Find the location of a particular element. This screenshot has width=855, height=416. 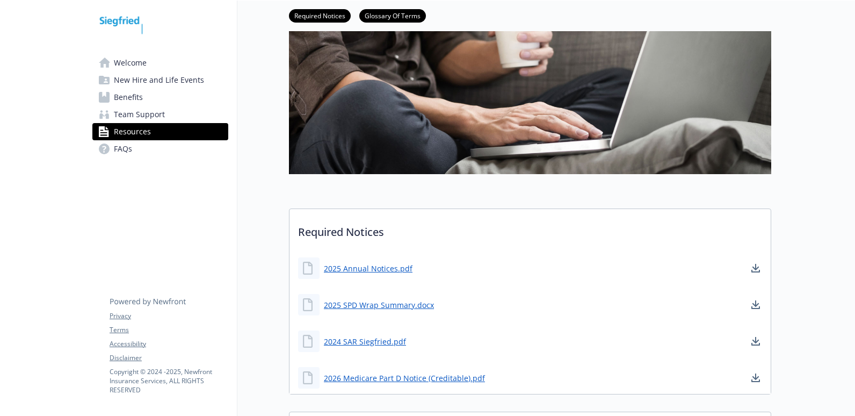

a: 2026 Medicare Part D Notice (Creditable).pdf is located at coordinates (404, 378).